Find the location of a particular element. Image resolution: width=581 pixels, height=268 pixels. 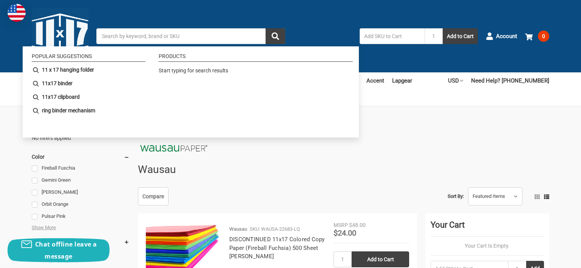

b: 11x17 clipboard is located at coordinates (61, 97).